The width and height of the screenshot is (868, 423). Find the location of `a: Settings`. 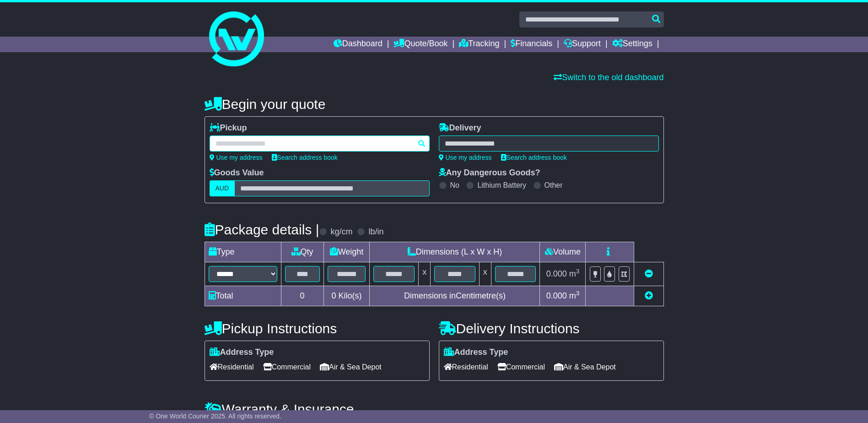

a: Settings is located at coordinates (633, 45).